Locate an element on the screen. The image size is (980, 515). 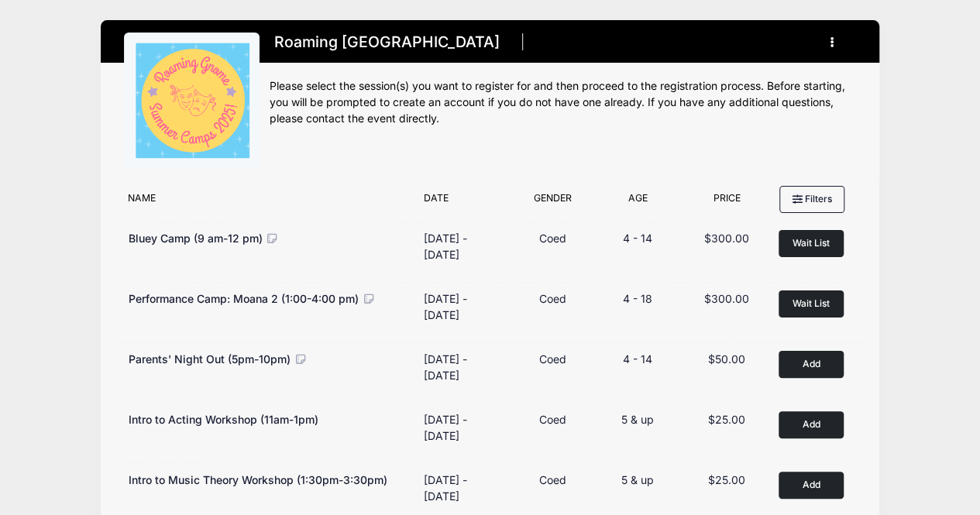
button: Filters is located at coordinates (811, 199).